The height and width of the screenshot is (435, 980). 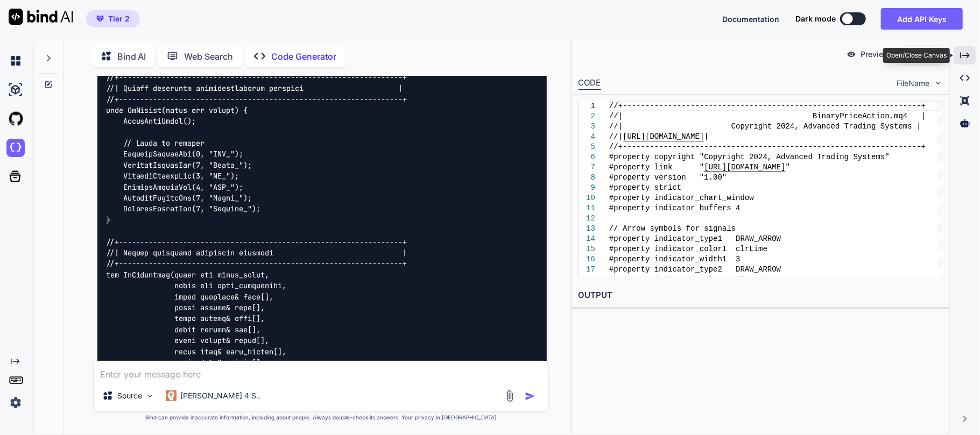 What do you see at coordinates (587, 167) in the screenshot?
I see `div: 7` at bounding box center [587, 167].